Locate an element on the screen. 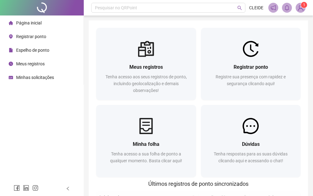  a: Meus registrosTenha acesso aos seus registros de ponto, incluindo geolocalização e demais observa... is located at coordinates (146, 64).